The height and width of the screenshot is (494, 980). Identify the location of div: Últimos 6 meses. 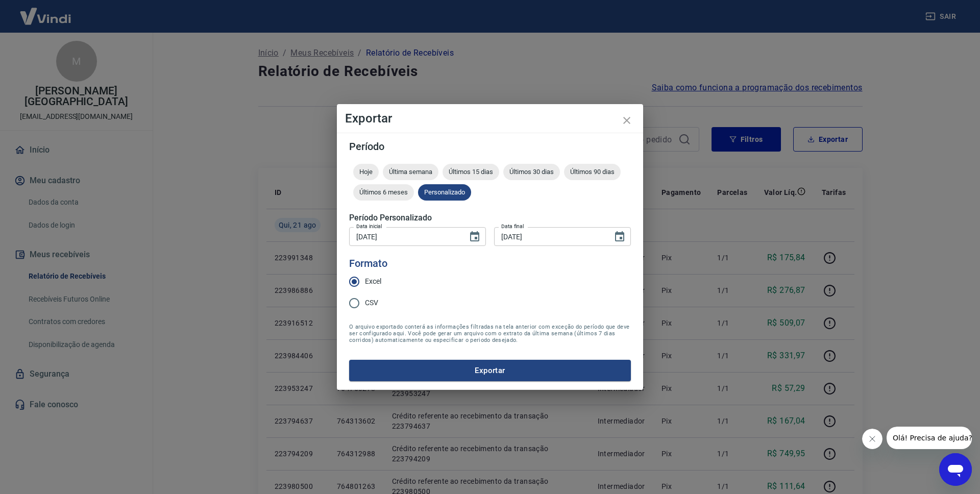
(383, 192).